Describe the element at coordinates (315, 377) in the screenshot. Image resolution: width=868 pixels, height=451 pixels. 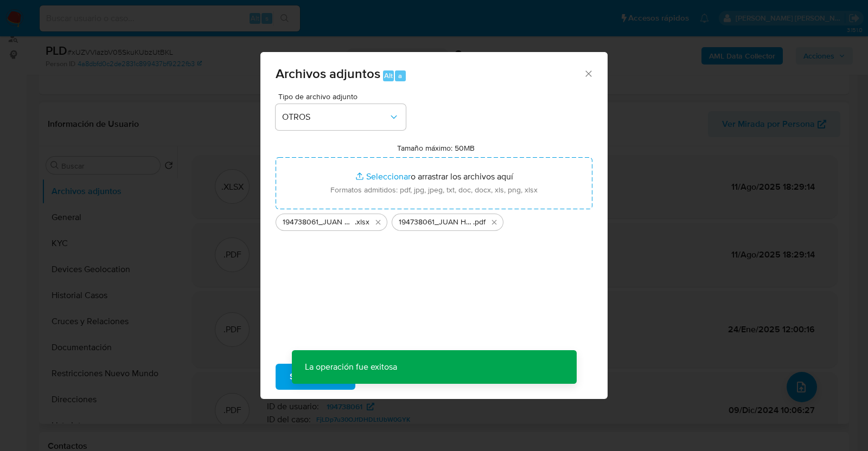
I see `span: Subir archivo` at that location.